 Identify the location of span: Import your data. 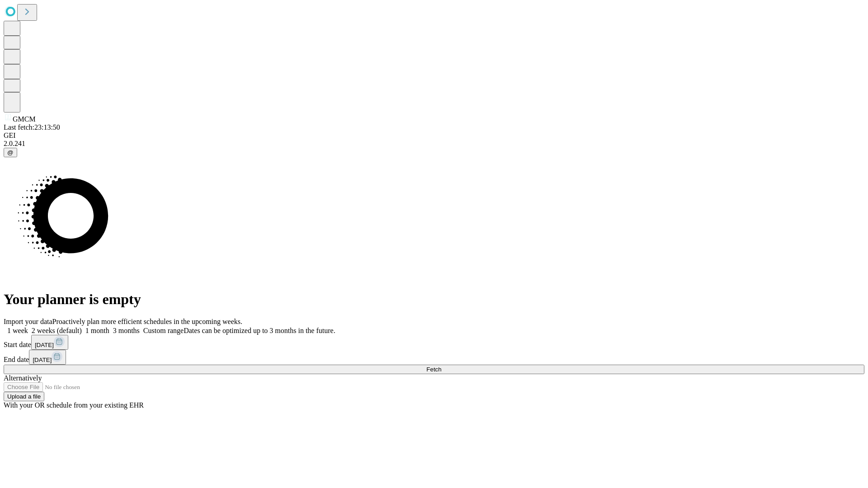
(28, 321).